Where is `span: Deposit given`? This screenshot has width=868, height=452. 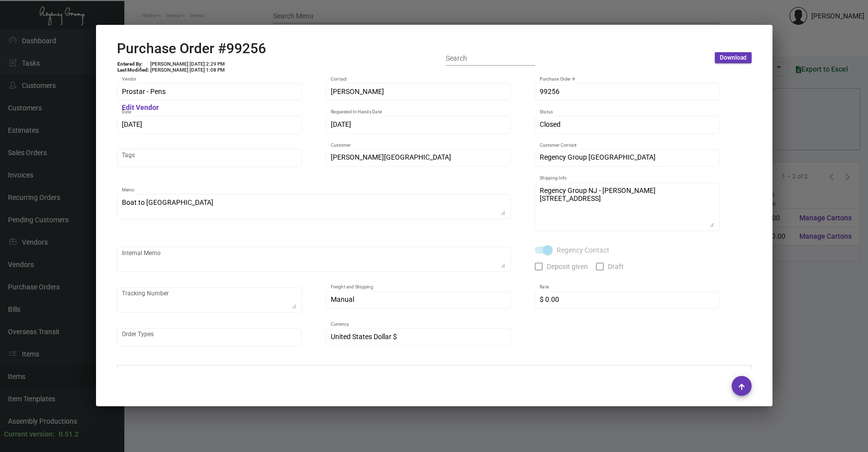 span: Deposit given is located at coordinates (567, 267).